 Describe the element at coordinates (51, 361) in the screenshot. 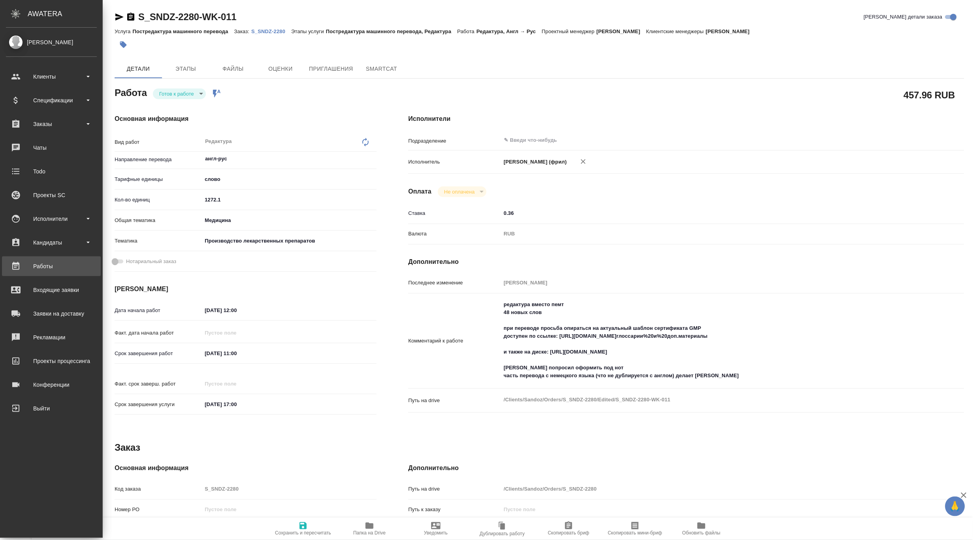

I see `div: Проекты процессинга` at that location.